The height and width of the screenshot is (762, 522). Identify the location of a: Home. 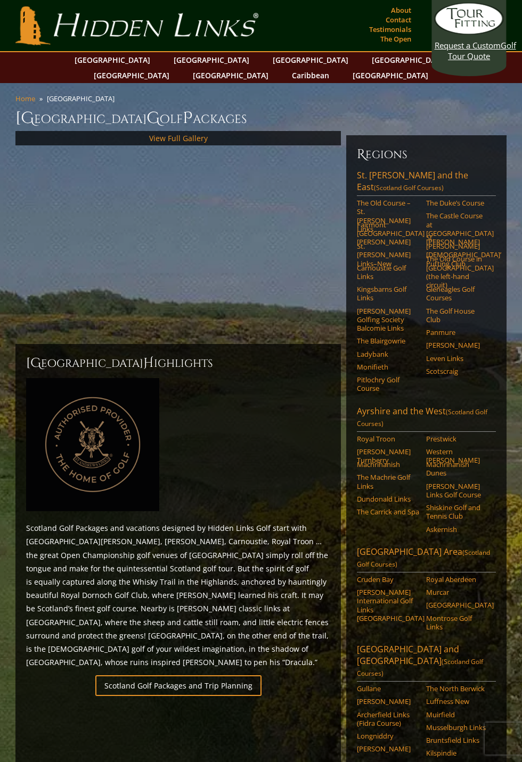
(25, 99).